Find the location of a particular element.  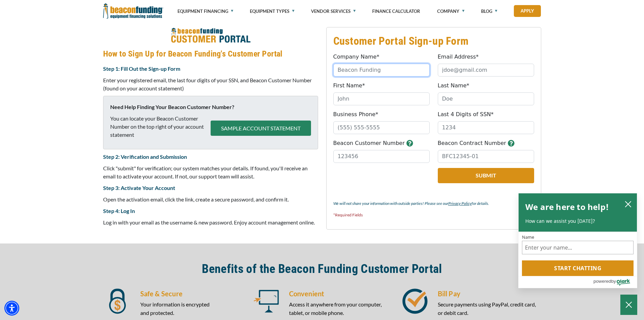

p: Enter your registered email, the last four digits of your SSN, and Beacon Customer Number (found ... is located at coordinates (211, 84).